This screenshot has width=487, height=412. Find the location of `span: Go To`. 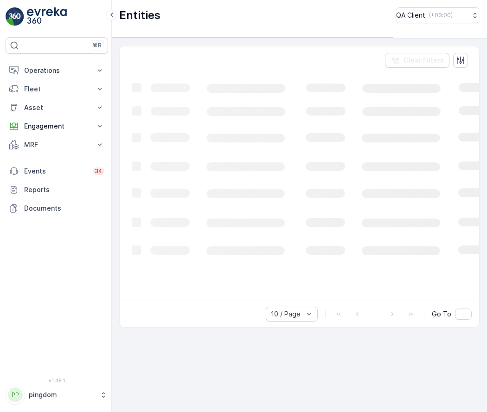

span: Go To is located at coordinates (442, 314).